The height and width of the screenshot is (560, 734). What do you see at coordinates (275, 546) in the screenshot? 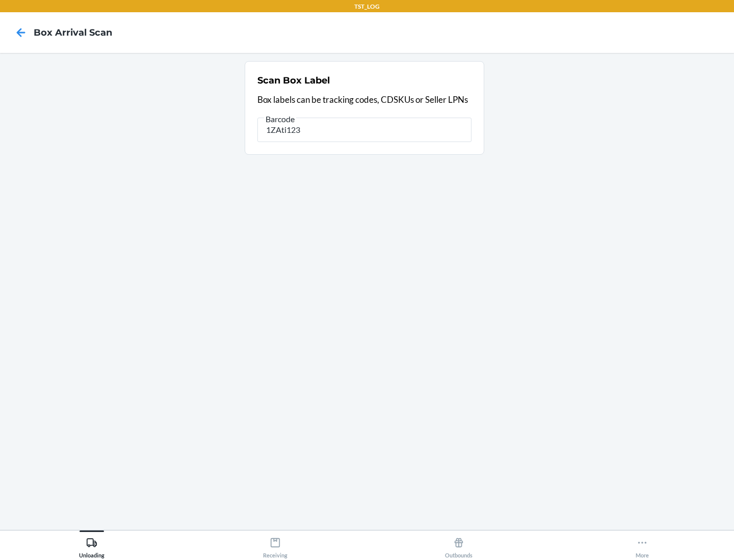
I see `div: Receiving` at bounding box center [275, 546].